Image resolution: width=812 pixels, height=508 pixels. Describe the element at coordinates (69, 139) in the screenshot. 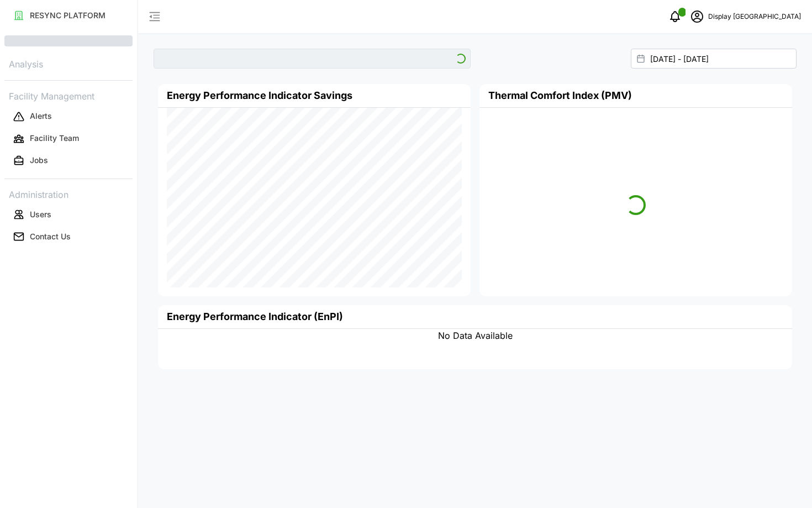

I see `button: Facility Team` at that location.